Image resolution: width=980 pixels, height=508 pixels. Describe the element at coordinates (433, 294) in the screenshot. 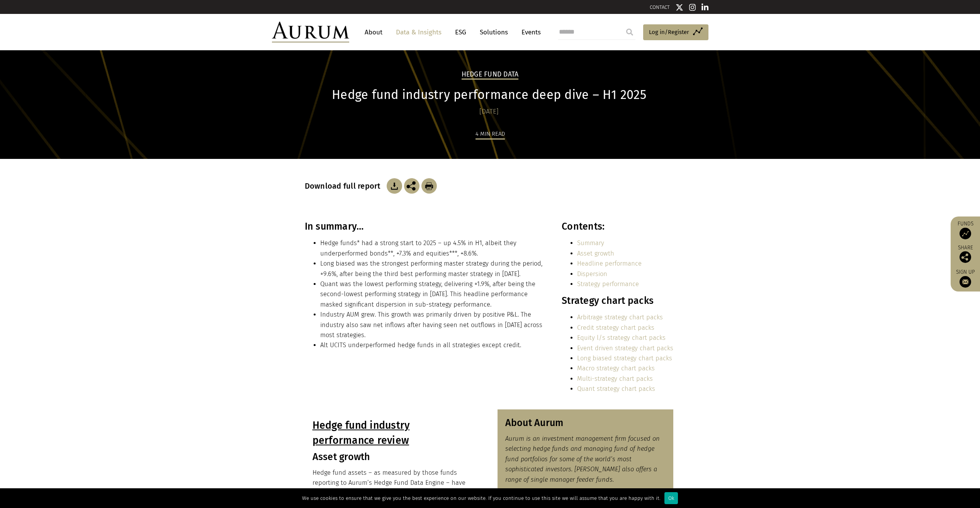

I see `li: Quant was the lowest performing strategy, delivering +1.9%, after being the second-lowest perform...` at that location.